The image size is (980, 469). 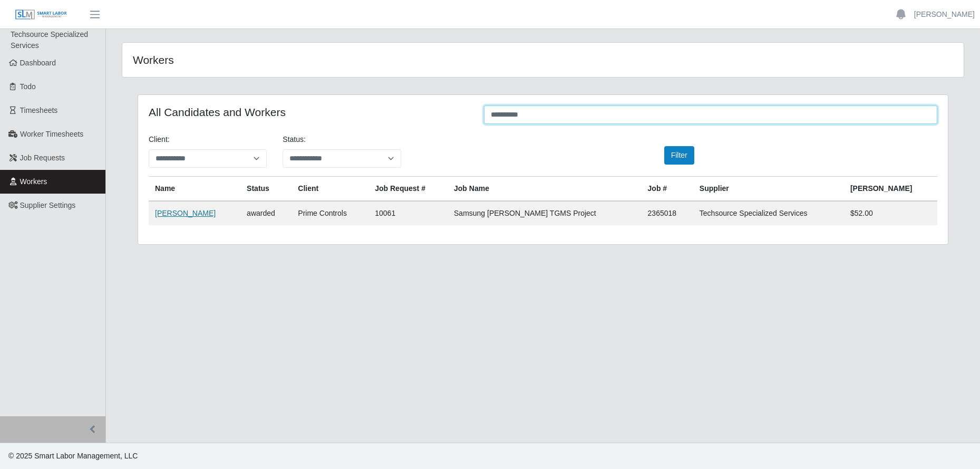 What do you see at coordinates (330, 189) in the screenshot?
I see `th: Client` at bounding box center [330, 189].